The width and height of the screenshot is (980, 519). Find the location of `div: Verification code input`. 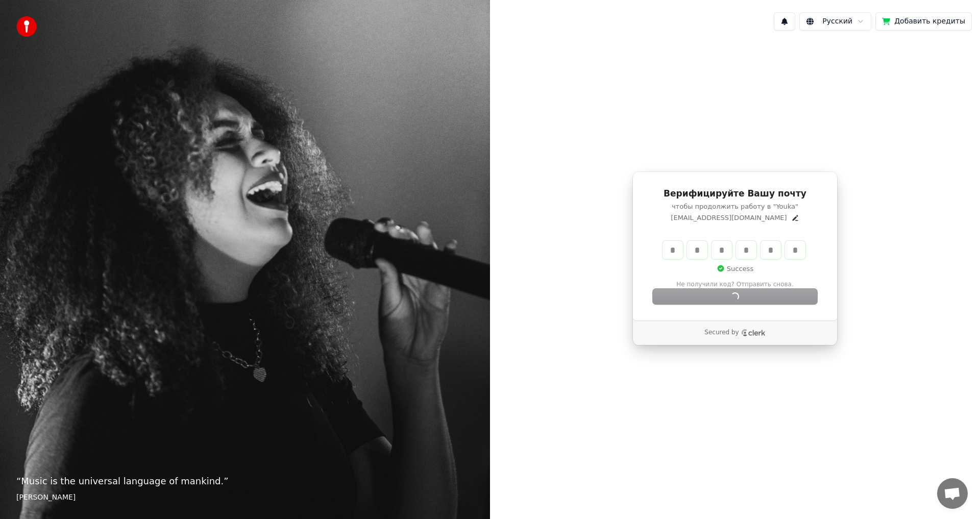

div: Verification code input is located at coordinates (734, 250).